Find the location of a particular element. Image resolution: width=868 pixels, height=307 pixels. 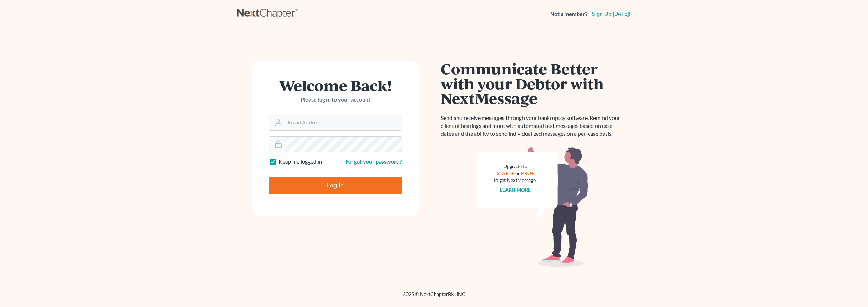

strong: Not a member? is located at coordinates (569, 14).